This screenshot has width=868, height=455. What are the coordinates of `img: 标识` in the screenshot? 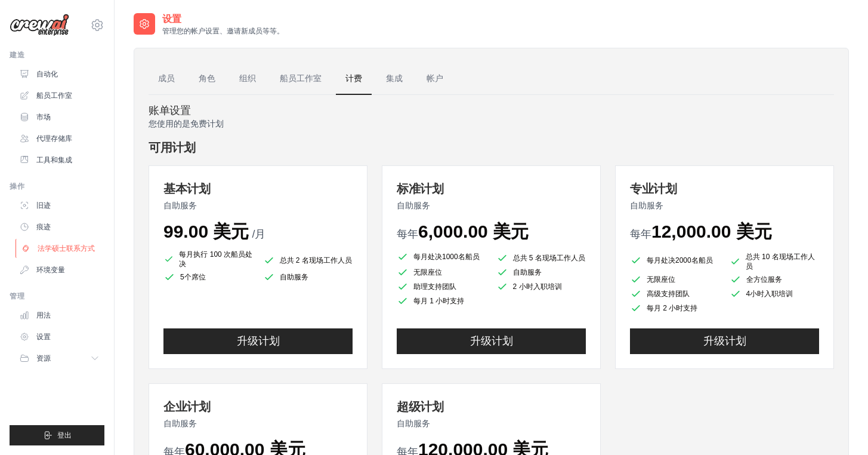 It's located at (39, 25).